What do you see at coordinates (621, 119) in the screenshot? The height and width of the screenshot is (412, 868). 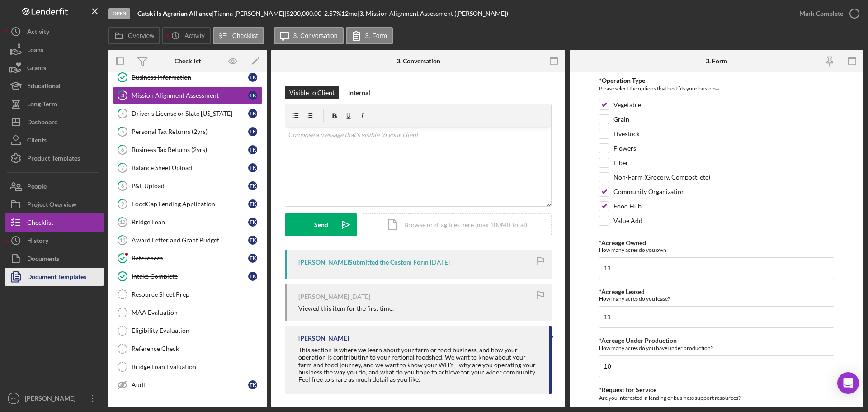 I see `label: Grain` at bounding box center [621, 119].